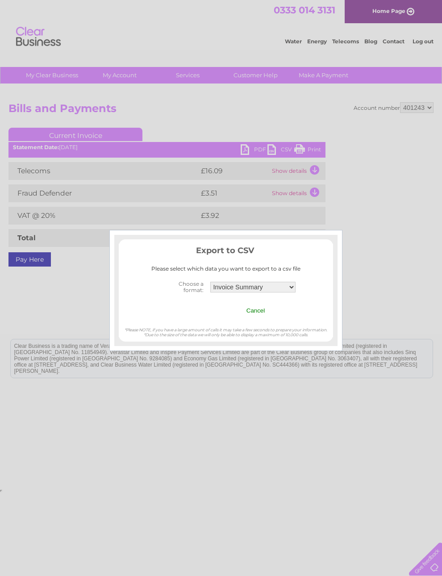 Image resolution: width=442 pixels, height=576 pixels. What do you see at coordinates (226, 269) in the screenshot?
I see `div: Please select which data you want to export to a csv file` at bounding box center [226, 269].